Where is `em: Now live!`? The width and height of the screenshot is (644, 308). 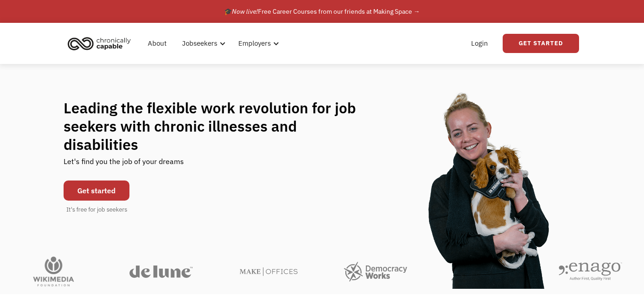
em: Now live! is located at coordinates (244, 12).